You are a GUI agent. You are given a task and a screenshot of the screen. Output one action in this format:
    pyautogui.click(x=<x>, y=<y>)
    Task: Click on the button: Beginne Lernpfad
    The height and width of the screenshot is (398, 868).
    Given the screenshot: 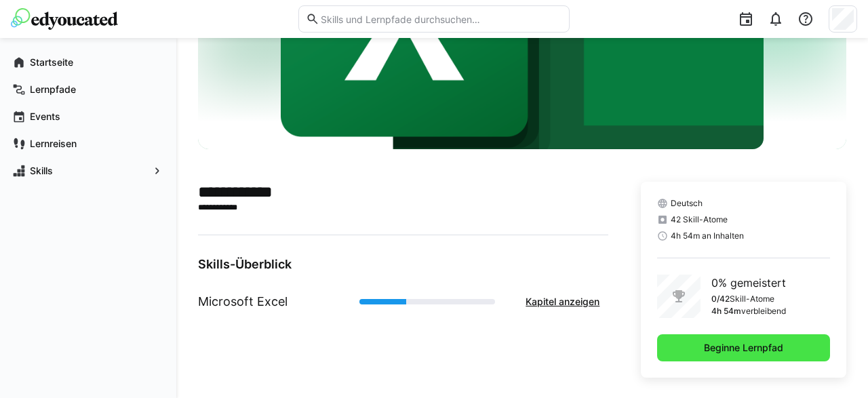 What is the action you would take?
    pyautogui.click(x=743, y=348)
    